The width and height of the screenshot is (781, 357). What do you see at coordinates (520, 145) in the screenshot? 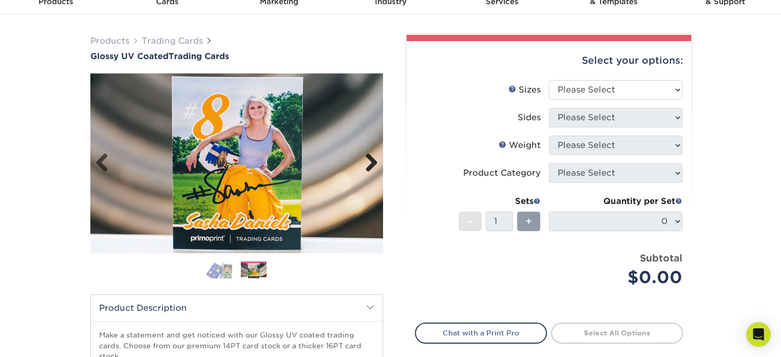
I see `div: Weight` at bounding box center [520, 145].